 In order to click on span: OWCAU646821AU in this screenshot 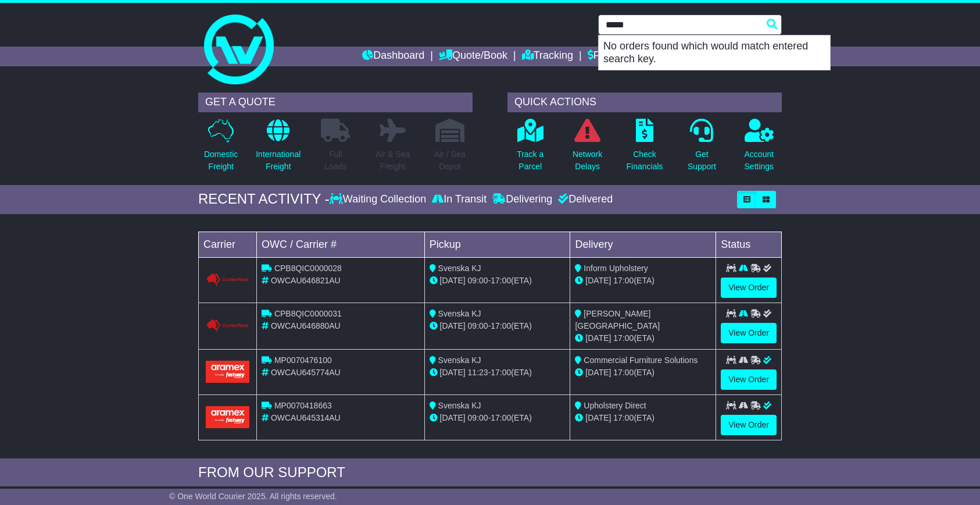, I will do `click(306, 280)`.